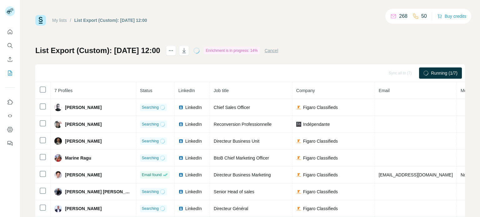 The width and height of the screenshot is (480, 217). I want to click on span: Senior Head of sales, so click(234, 192).